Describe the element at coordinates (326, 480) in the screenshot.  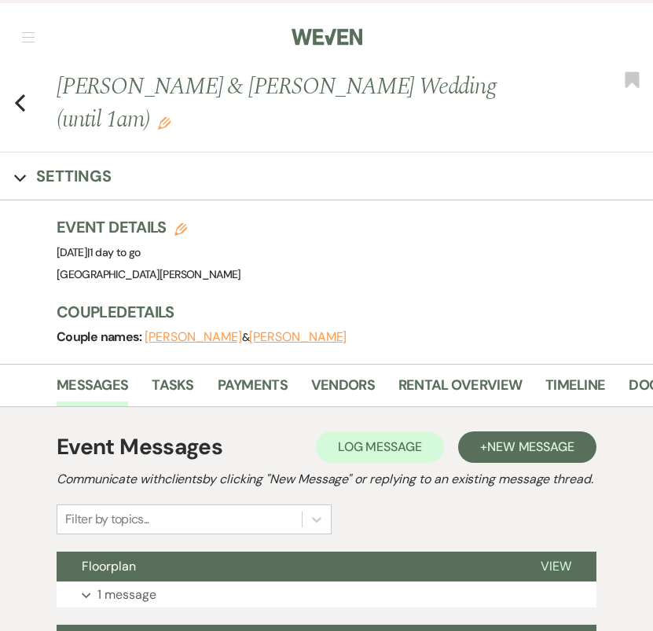
I see `h2: Communicate with clients by clicking "New Message" or replying to an existing message thread.` at that location.